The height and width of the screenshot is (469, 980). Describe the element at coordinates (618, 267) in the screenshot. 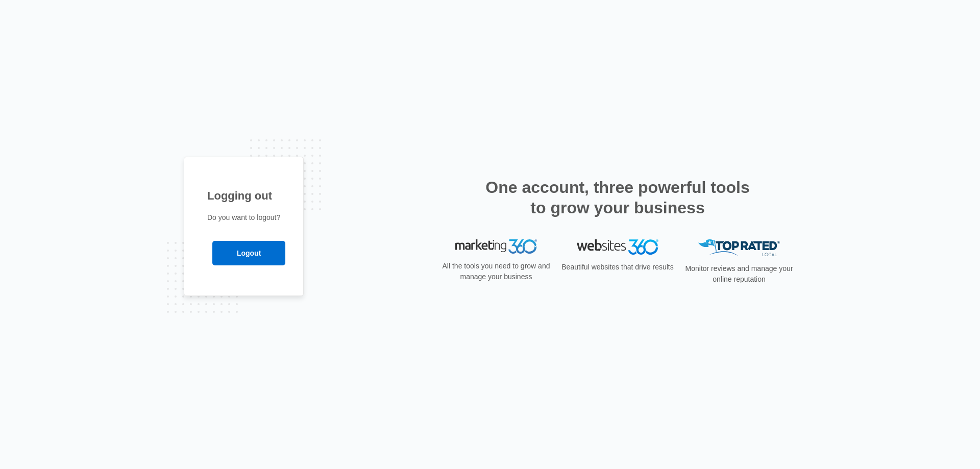

I see `p: Beautiful websites that drive results` at that location.